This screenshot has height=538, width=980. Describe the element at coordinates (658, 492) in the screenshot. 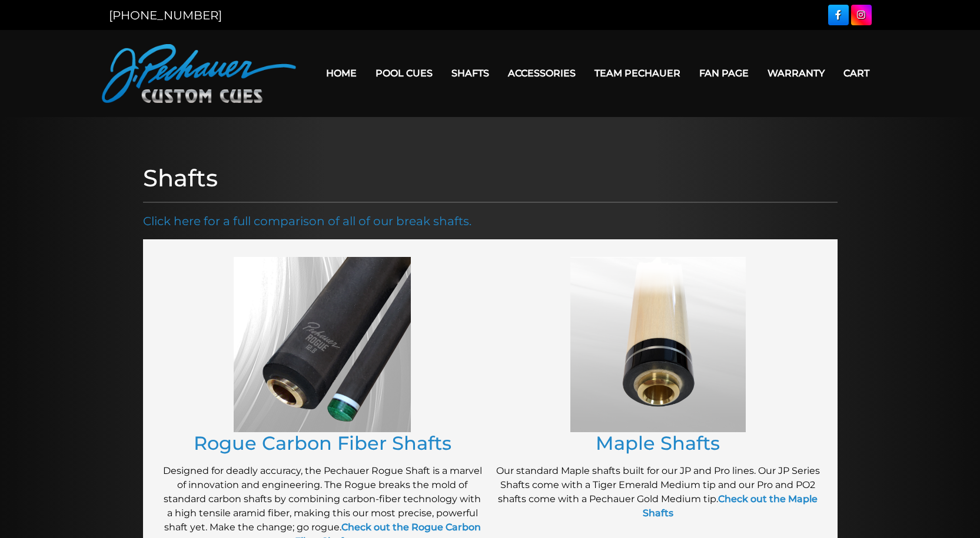

I see `p: Our standard Maple shafts built for our JP and Pro lines. Our JP Series Shafts come with a Tiger ...` at that location.